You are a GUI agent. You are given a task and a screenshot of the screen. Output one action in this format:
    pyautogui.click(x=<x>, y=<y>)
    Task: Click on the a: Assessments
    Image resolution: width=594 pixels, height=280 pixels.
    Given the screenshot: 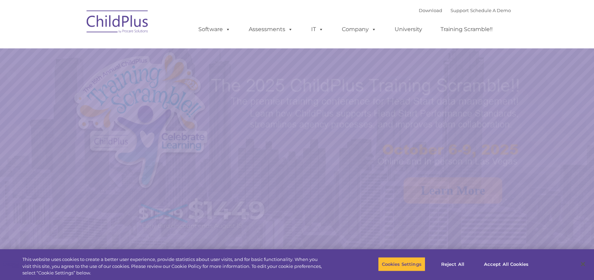 What is the action you would take?
    pyautogui.click(x=271, y=29)
    